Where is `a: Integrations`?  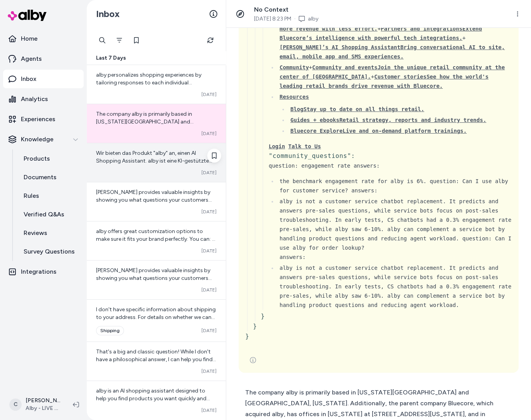 a: Integrations is located at coordinates (43, 272).